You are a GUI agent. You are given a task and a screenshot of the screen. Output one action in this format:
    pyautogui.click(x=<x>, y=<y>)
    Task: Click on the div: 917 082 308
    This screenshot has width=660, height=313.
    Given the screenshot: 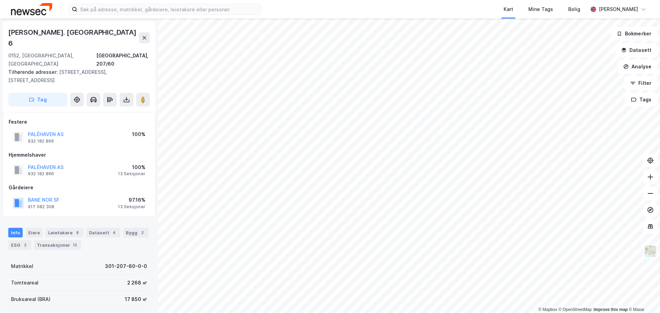 What is the action you would take?
    pyautogui.click(x=41, y=207)
    